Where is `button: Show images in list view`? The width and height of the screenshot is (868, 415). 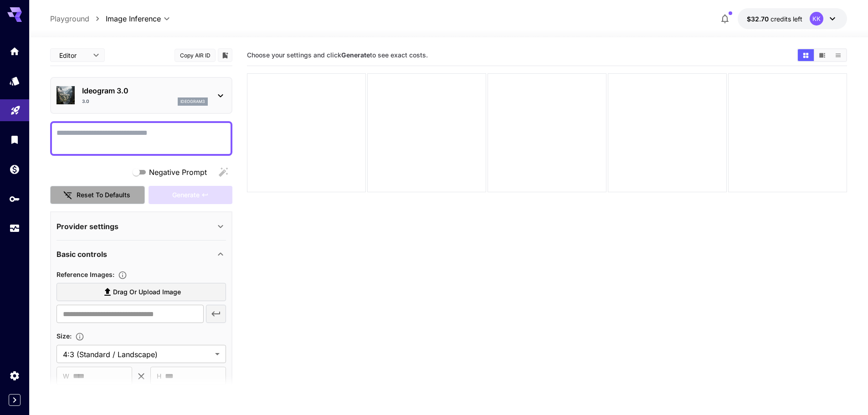
button: Show images in list view is located at coordinates (838, 55).